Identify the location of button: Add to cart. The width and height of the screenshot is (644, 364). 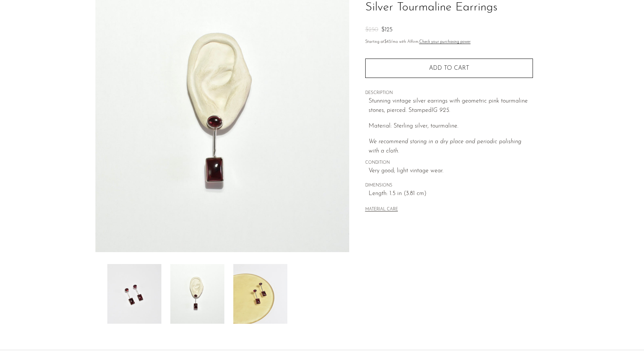
(449, 68).